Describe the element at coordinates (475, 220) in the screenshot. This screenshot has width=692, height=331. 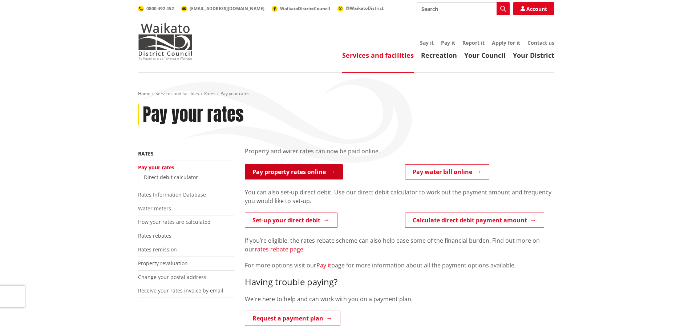
I see `a: Calculate direct debit payment amount` at that location.